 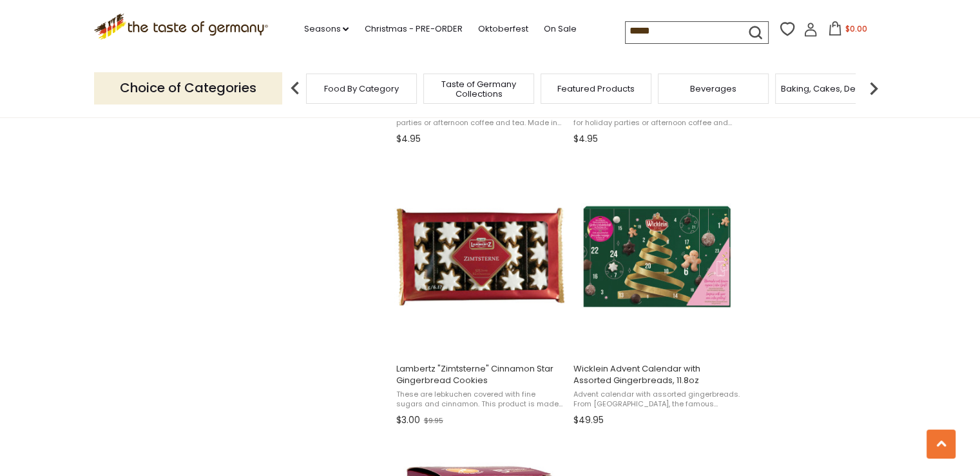 What do you see at coordinates (362, 88) in the screenshot?
I see `span: Food By Category` at bounding box center [362, 88].